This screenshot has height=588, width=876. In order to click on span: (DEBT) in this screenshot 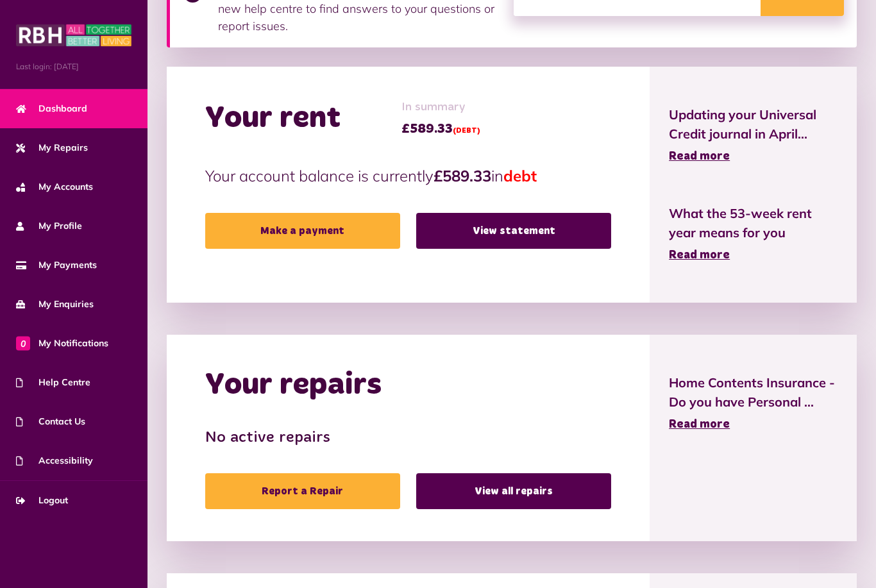, I will do `click(466, 131)`.